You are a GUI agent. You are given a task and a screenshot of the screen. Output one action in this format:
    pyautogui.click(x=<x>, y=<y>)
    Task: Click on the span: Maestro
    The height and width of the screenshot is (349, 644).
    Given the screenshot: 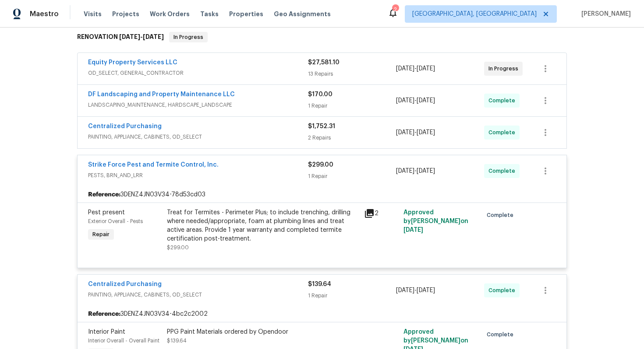 What is the action you would take?
    pyautogui.click(x=44, y=14)
    